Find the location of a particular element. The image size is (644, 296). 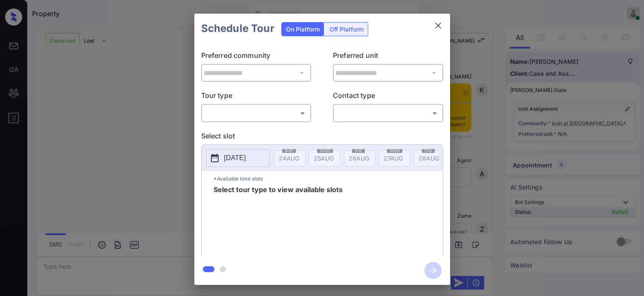

p: Contact type is located at coordinates (388, 97).